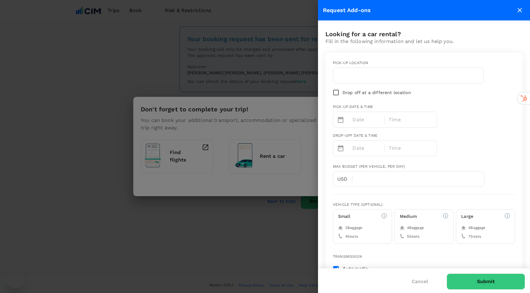 The height and width of the screenshot is (293, 530). I want to click on span: 5 Seats, so click(413, 237).